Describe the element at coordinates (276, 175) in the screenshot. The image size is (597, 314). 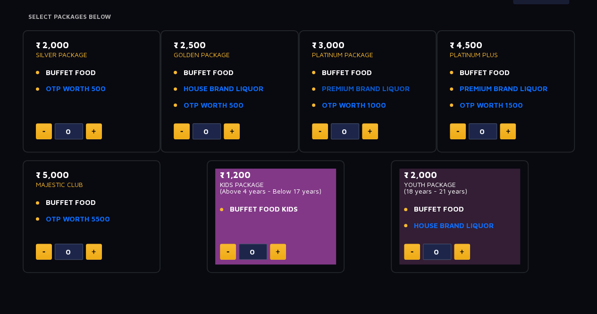
I see `p: ₹ 1,200` at that location.